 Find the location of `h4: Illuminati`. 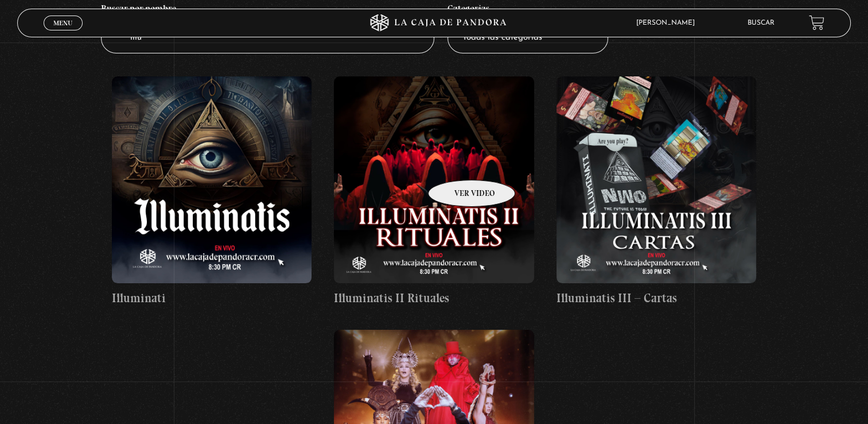

h4: Illuminati is located at coordinates (212, 298).